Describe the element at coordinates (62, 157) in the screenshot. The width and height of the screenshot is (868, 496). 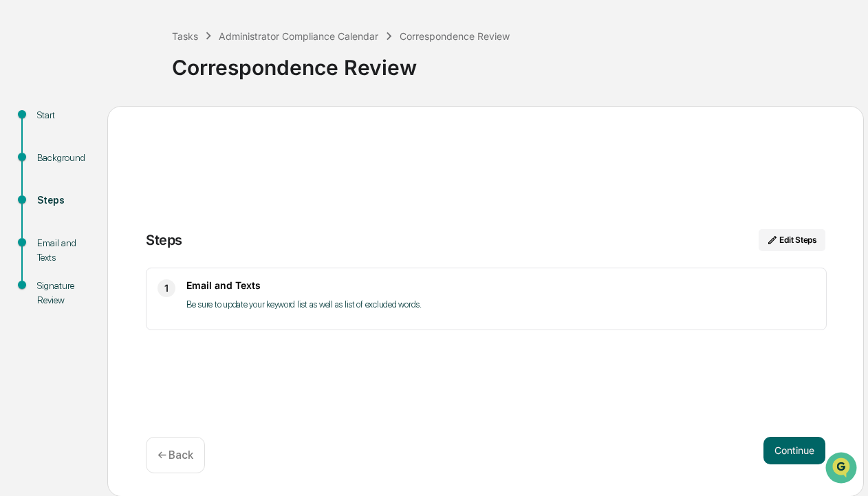
I see `div: Background` at that location.